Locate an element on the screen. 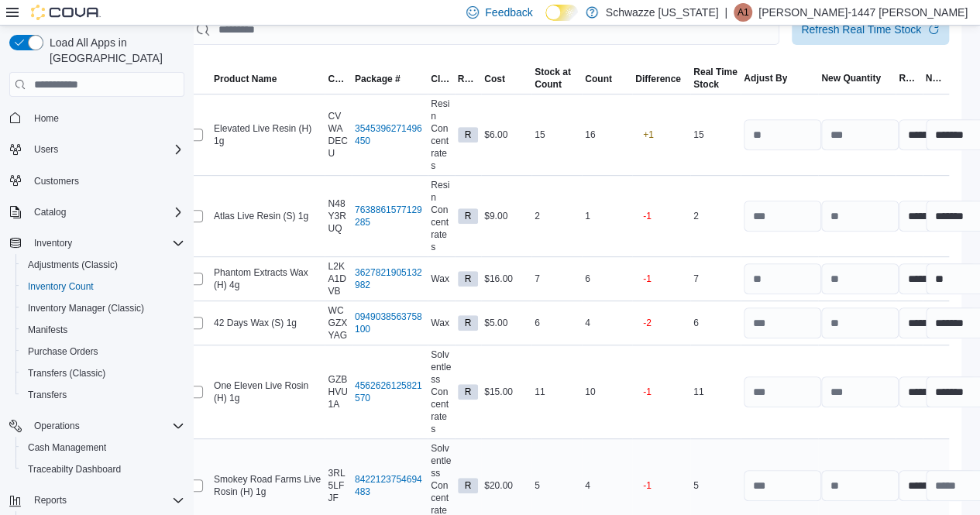  input: This is a search bar. After typing your query, hit enter to filter the results lower in the page. is located at coordinates (483, 29).